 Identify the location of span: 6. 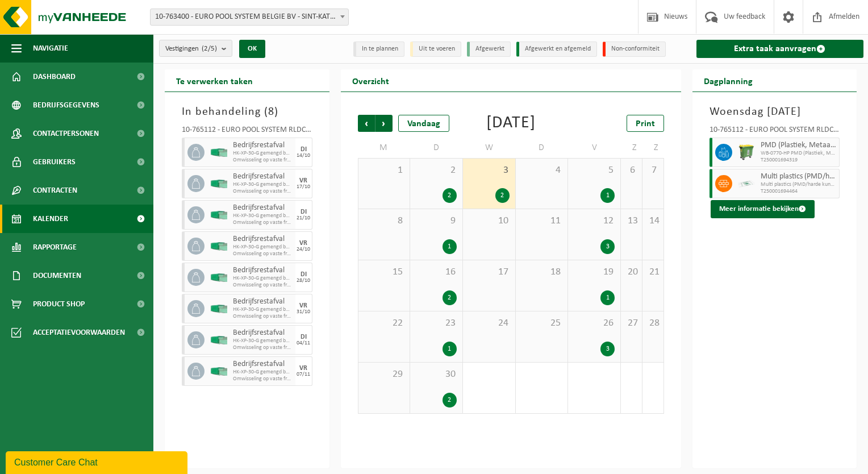
(631, 171).